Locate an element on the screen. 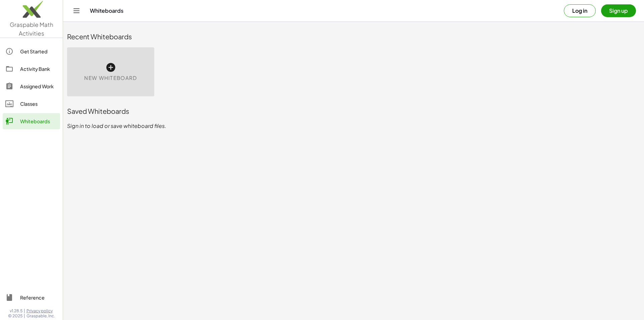 The height and width of the screenshot is (320, 644). a: Get Started is located at coordinates (31, 51).